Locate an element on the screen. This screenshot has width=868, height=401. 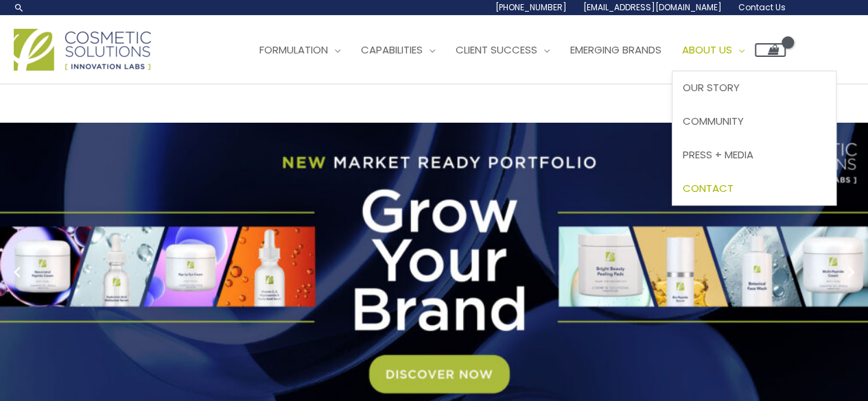
button: Next slide is located at coordinates (851, 272).